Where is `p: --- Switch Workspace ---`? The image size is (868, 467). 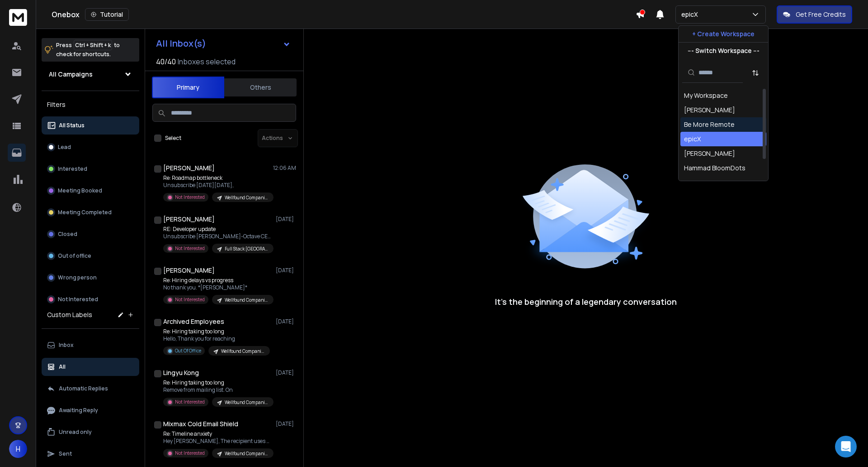
p: --- Switch Workspace --- is located at coordinates (723, 51).